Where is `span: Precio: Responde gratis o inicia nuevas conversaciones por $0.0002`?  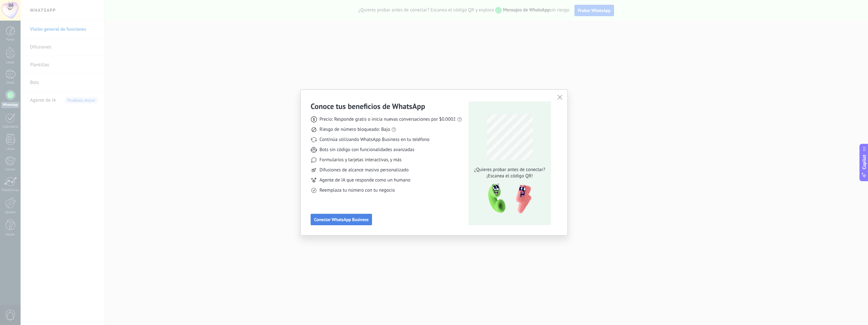
span: Precio: Responde gratis o inicia nuevas conversaciones por $0.0002 is located at coordinates (388, 120).